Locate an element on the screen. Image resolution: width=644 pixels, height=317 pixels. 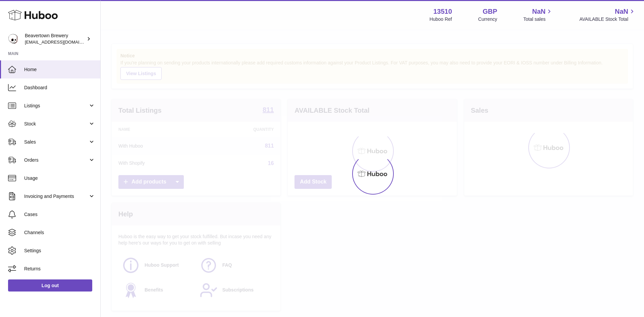
span: Channels is located at coordinates (60, 233).